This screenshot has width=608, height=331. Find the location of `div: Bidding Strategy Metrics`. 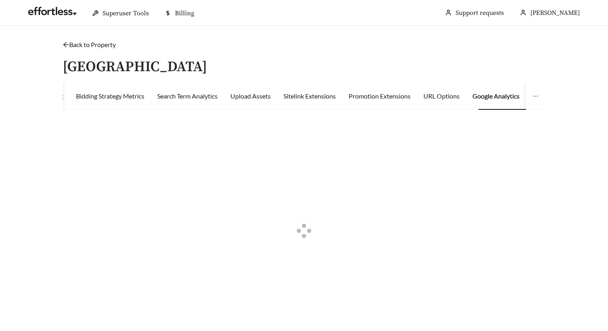

div: Bidding Strategy Metrics is located at coordinates (110, 96).